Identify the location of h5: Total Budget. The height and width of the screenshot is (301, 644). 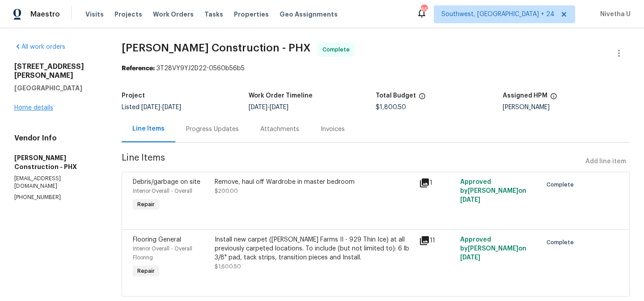
(396, 96).